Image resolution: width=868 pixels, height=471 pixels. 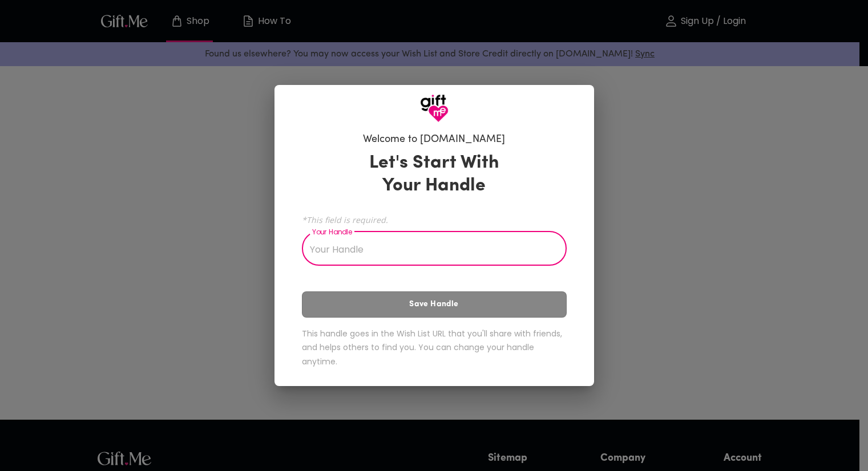 What do you see at coordinates (434, 174) in the screenshot?
I see `h3: Let's Start With Your Handle` at bounding box center [434, 174].